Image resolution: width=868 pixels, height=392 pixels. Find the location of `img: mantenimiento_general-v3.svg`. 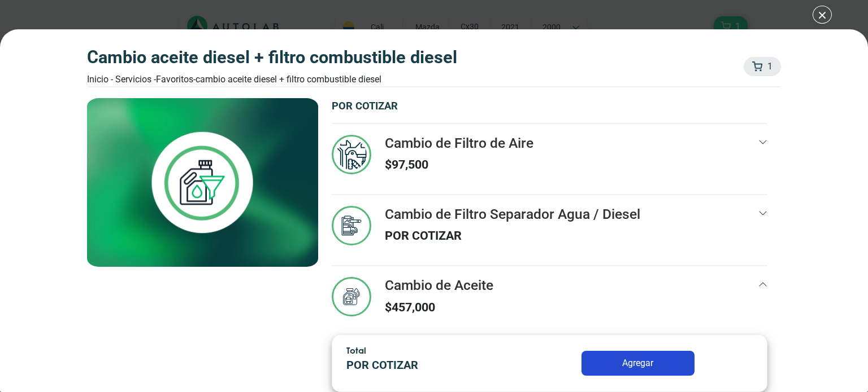

img: mantenimiento_general-v3.svg is located at coordinates (352, 155).